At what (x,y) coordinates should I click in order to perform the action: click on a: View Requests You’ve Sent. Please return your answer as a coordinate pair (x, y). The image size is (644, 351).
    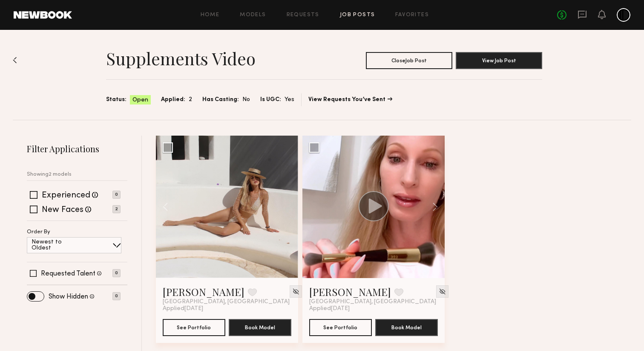
    Looking at the image, I should click on (350, 100).